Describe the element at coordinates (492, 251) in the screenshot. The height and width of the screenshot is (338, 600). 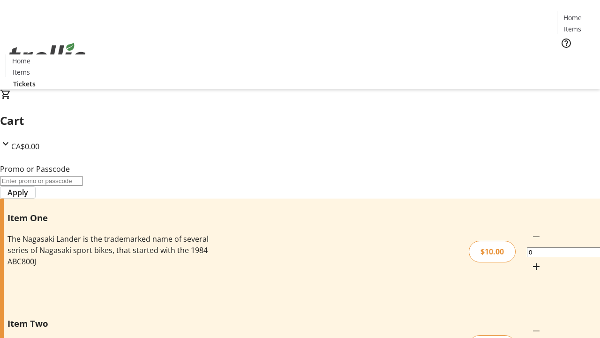
I see `div: $10.00` at that location.